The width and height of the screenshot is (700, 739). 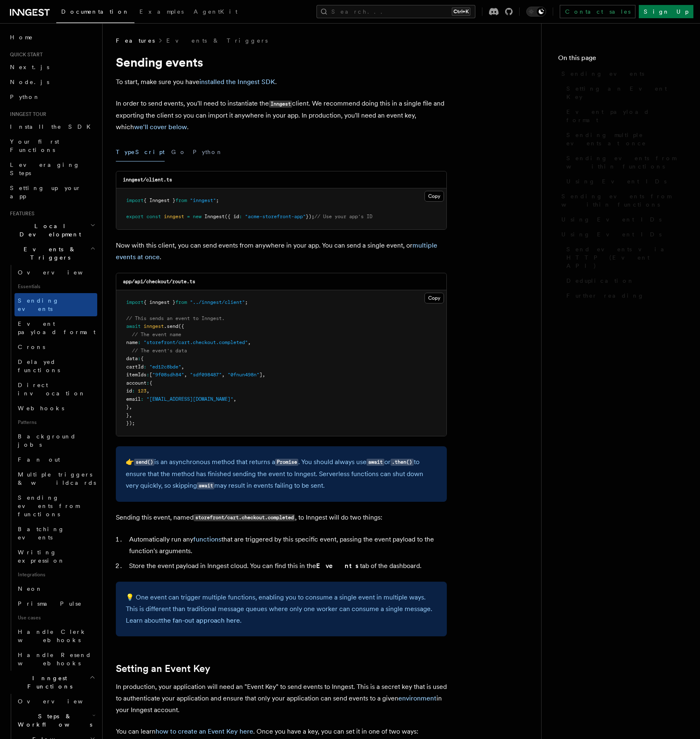 I want to click on span: Direct invocation, so click(x=51, y=389).